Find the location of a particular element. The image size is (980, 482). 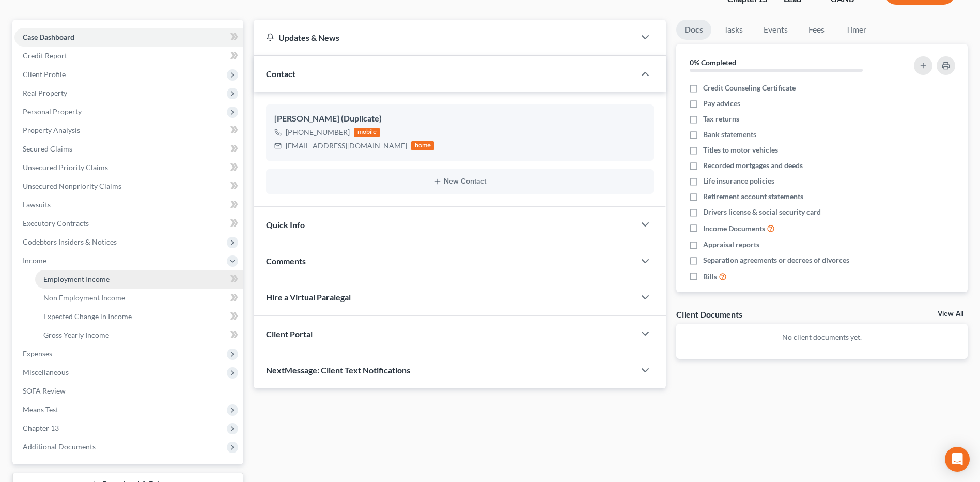

span: Bills is located at coordinates (710, 277).